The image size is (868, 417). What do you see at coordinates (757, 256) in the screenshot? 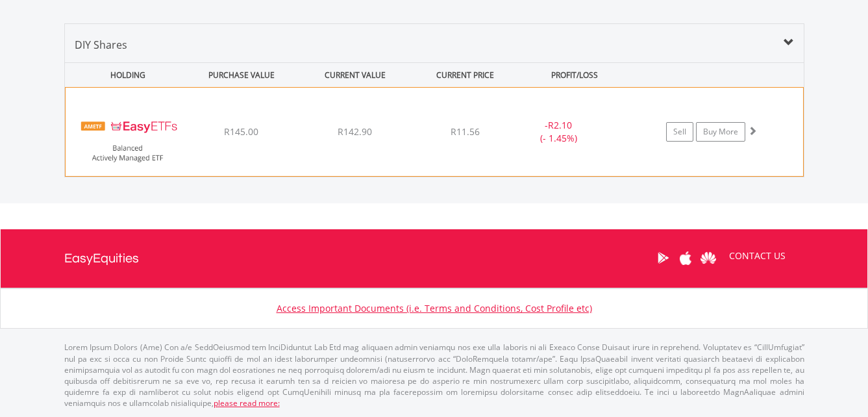
I see `a: CONTACT US` at bounding box center [757, 256].